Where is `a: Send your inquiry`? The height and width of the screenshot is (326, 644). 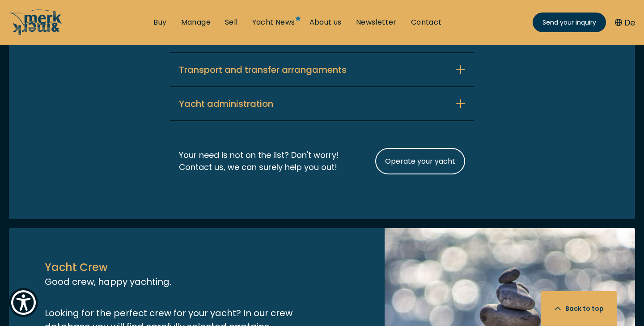
a: Send your inquiry is located at coordinates (569, 22).